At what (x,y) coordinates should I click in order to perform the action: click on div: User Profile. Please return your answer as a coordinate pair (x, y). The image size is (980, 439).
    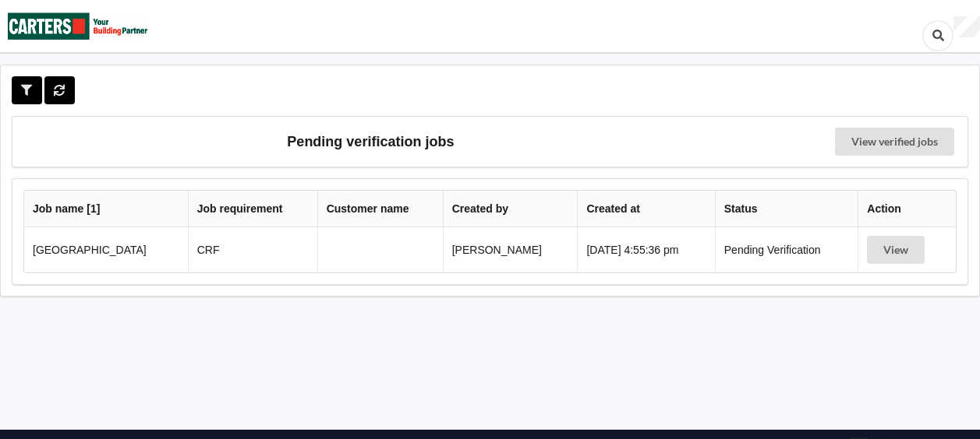
    Looking at the image, I should click on (966, 27).